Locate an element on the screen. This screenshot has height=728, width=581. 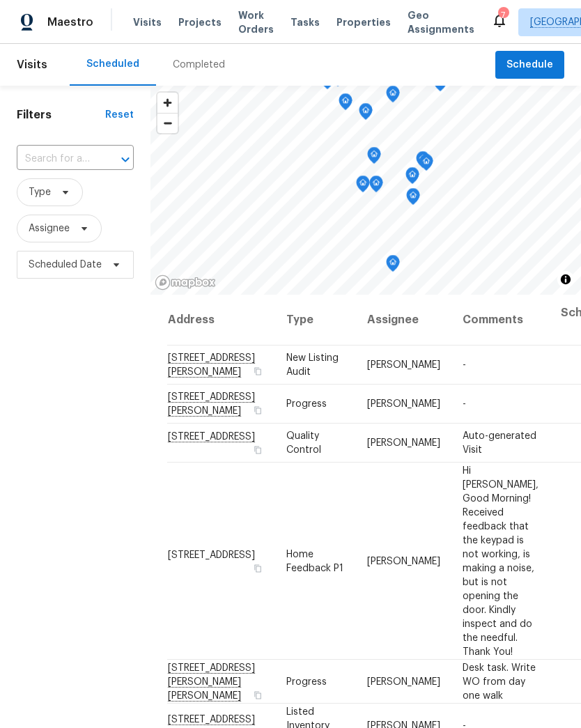
button: Schedule is located at coordinates (530, 65).